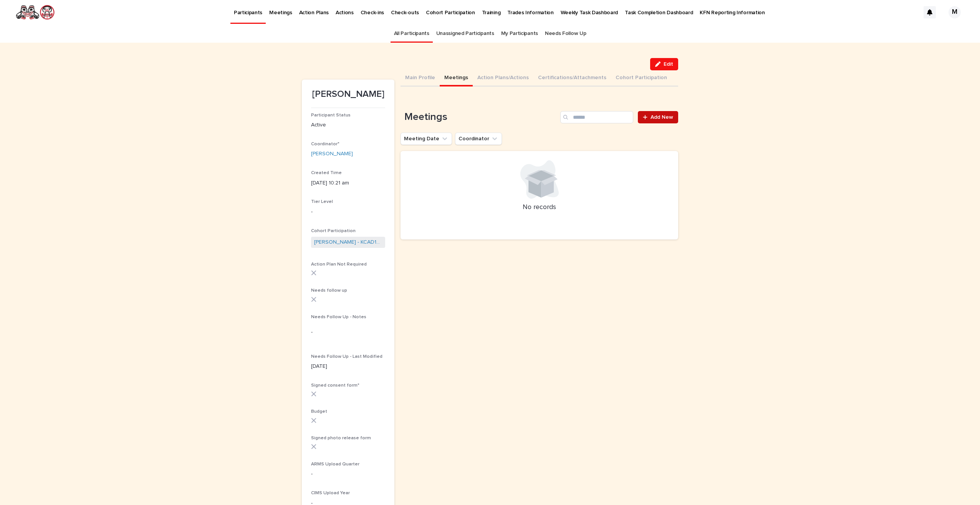 The width and height of the screenshot is (980, 505). Describe the element at coordinates (503, 78) in the screenshot. I see `button: Action Plans/Actions` at that location.